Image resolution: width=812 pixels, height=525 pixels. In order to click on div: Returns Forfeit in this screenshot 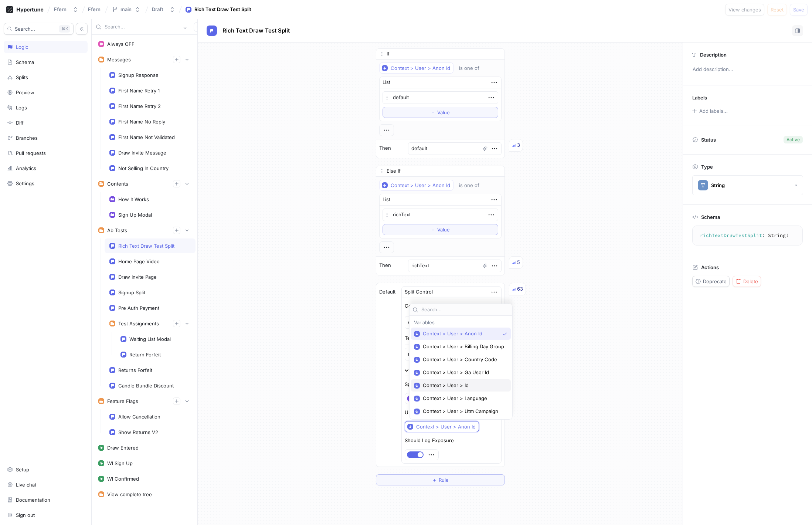, I will do `click(135, 370)`.